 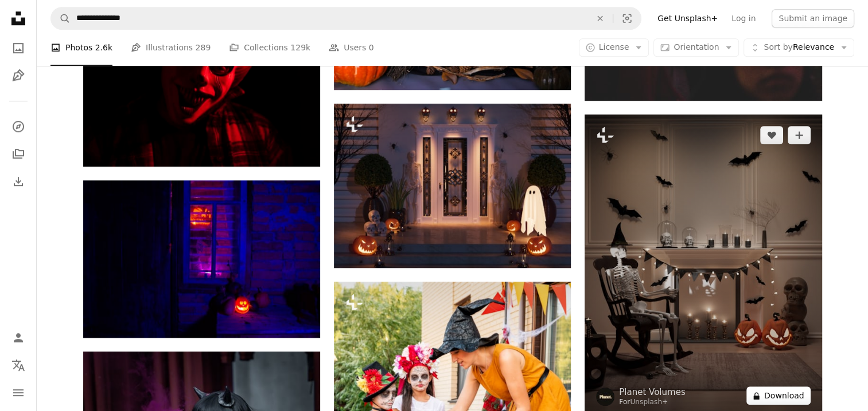 I want to click on form: Find visuals sitewide, so click(x=346, y=18).